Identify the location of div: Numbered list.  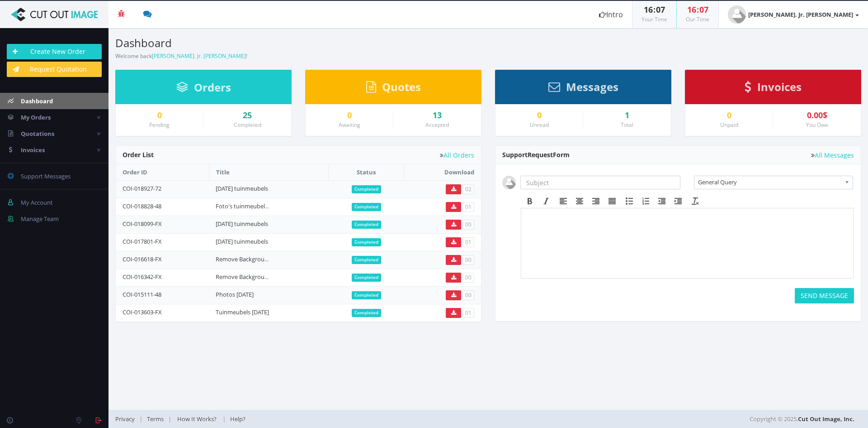
(646, 201).